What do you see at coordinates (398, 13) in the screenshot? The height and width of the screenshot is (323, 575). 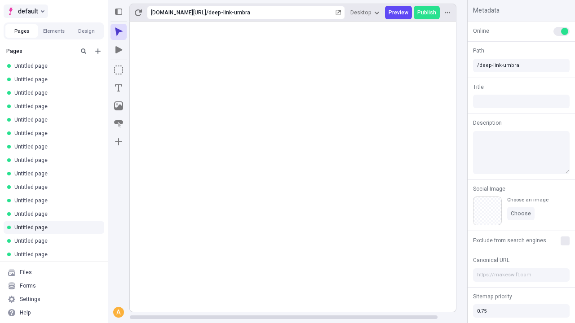 I see `button: Preview` at bounding box center [398, 13].